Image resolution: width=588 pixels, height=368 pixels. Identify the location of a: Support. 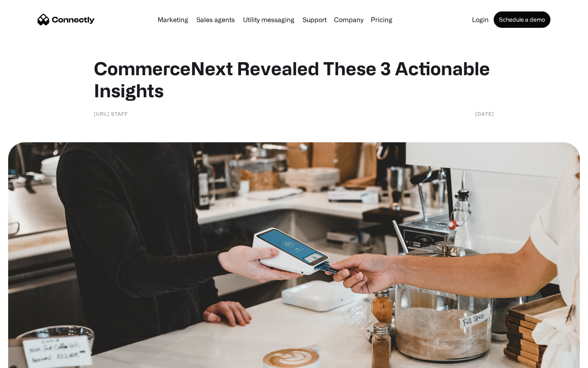
(315, 20).